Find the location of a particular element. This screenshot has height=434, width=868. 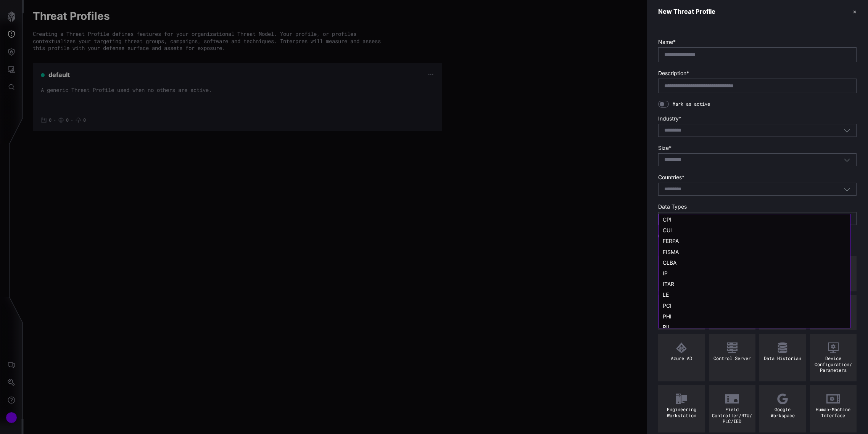

span: FISMA is located at coordinates (670, 252).